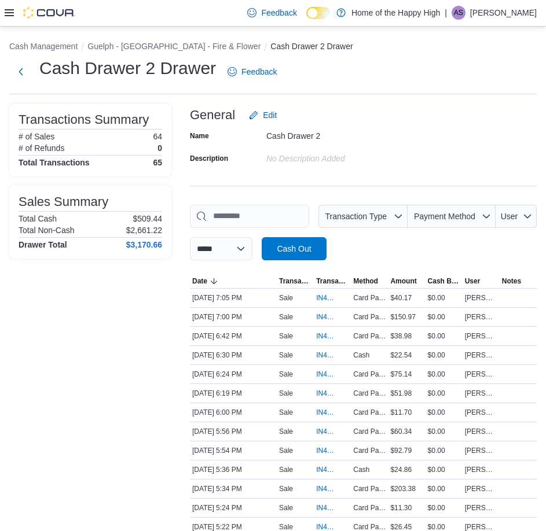 This screenshot has width=546, height=531. What do you see at coordinates (295, 281) in the screenshot?
I see `button: Transaction Type` at bounding box center [295, 281].